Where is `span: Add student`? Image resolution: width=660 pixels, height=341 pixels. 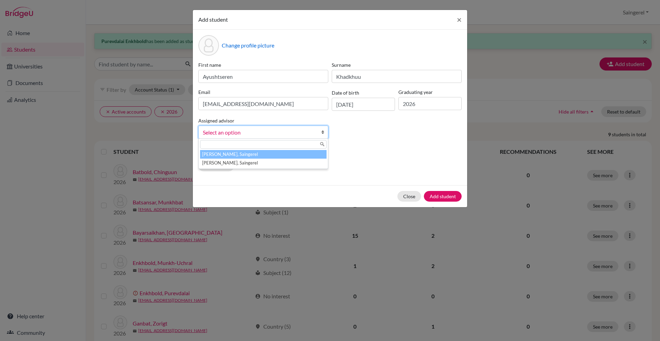
span: Add student is located at coordinates (213, 19).